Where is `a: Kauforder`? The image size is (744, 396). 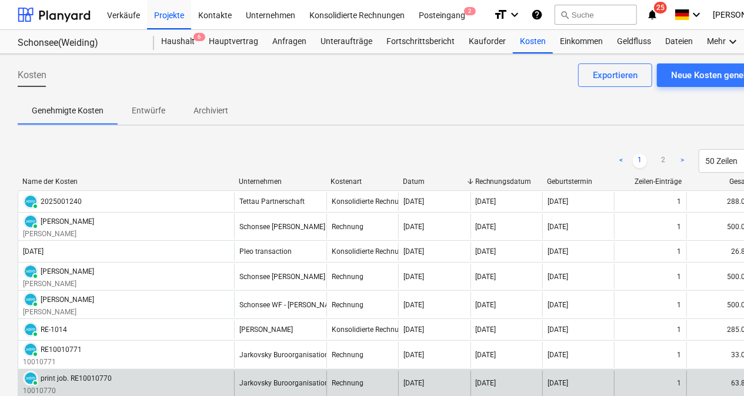 a: Kauforder is located at coordinates (487, 42).